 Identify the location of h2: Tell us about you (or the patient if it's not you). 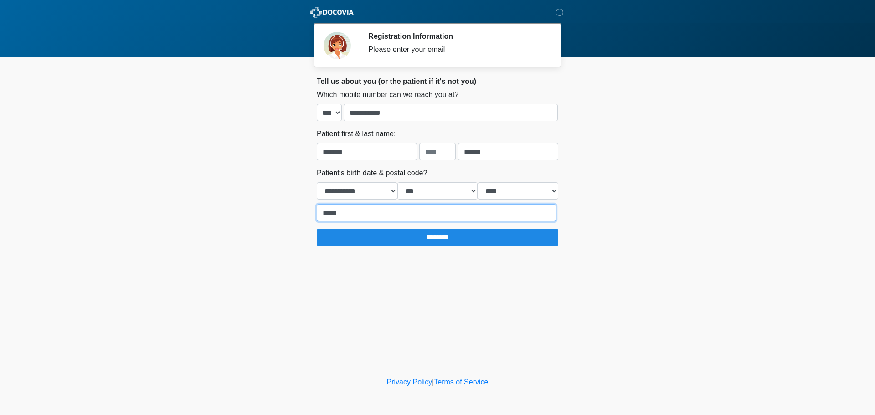
(438, 81).